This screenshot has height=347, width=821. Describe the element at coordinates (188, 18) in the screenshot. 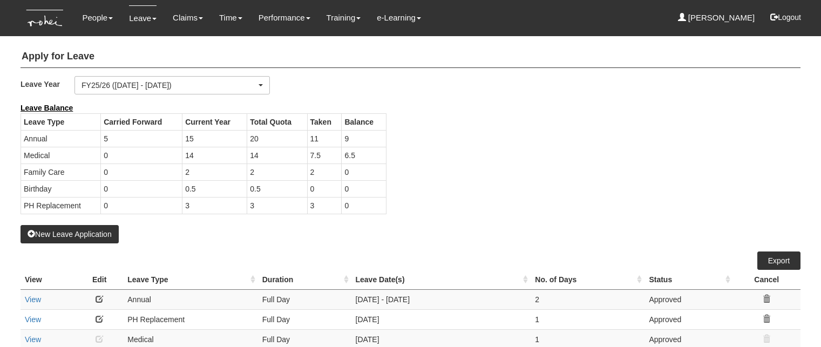

I see `a: Claims` at that location.